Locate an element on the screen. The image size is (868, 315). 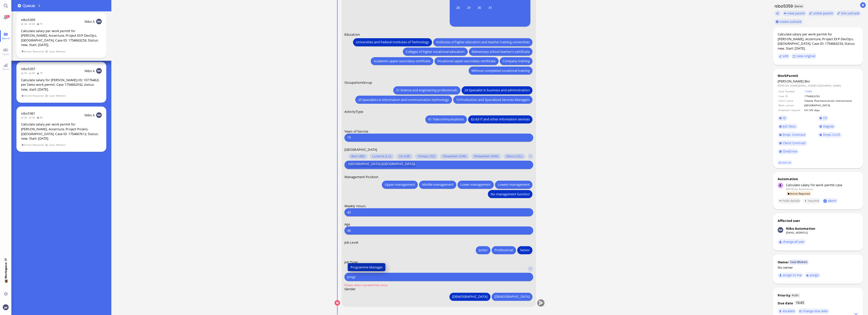
button: 61 Telecommunications is located at coordinates (446, 119).